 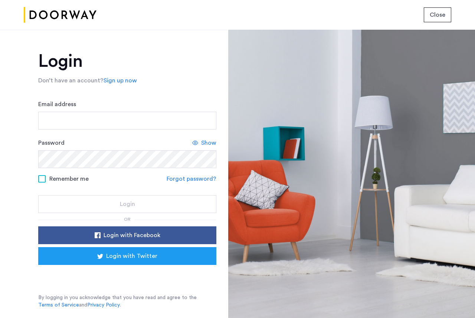 I want to click on a: Sign up now, so click(x=120, y=81).